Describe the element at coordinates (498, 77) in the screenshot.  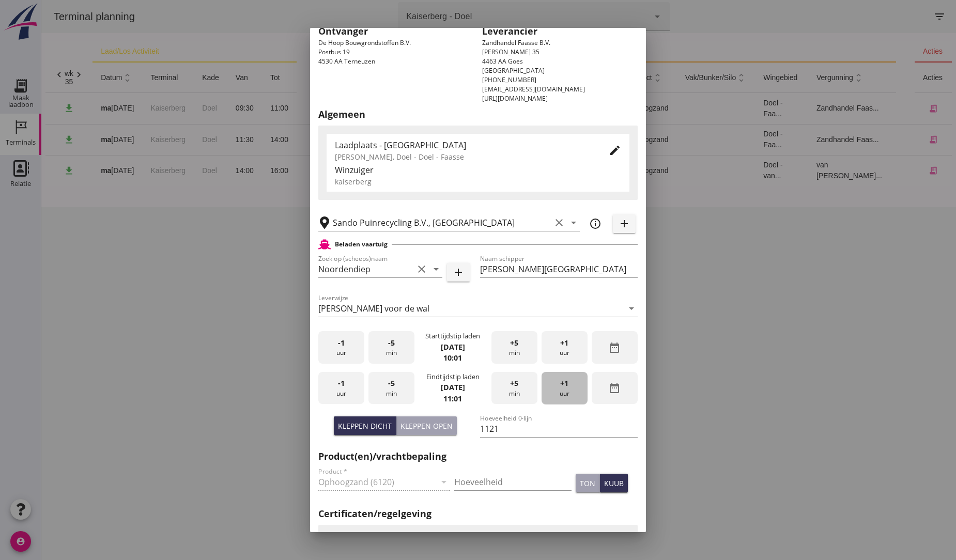
I see `th: hoeveelheid` at that location.